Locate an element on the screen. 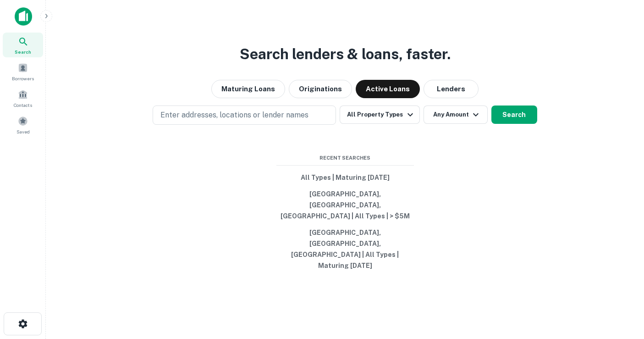 Image resolution: width=644 pixels, height=339 pixels. button: All Property Types is located at coordinates (380, 115).